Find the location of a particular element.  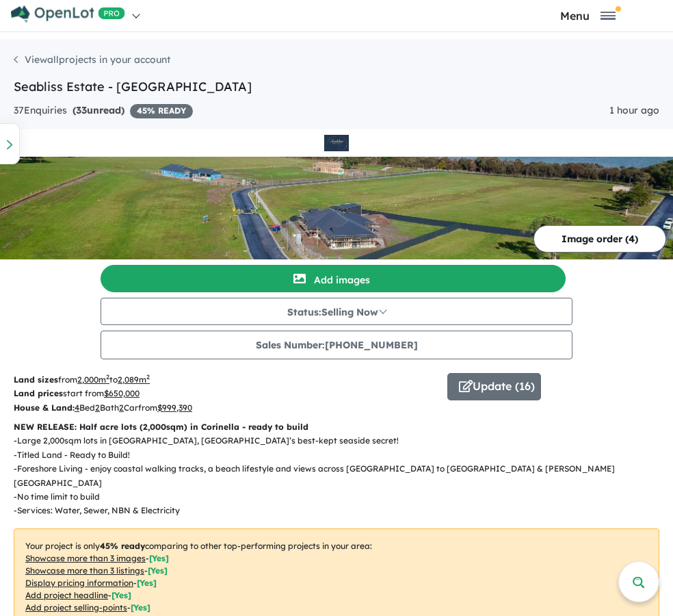

u: Showcase more than 3 images is located at coordinates (86, 558).